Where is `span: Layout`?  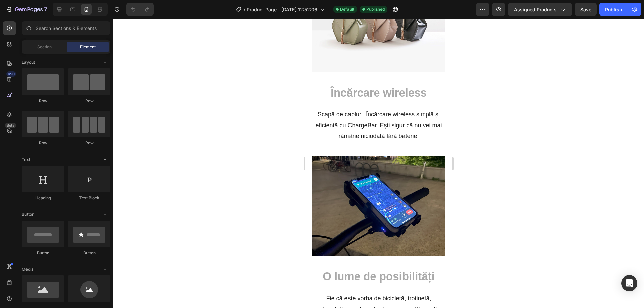 span: Layout is located at coordinates (28, 62).